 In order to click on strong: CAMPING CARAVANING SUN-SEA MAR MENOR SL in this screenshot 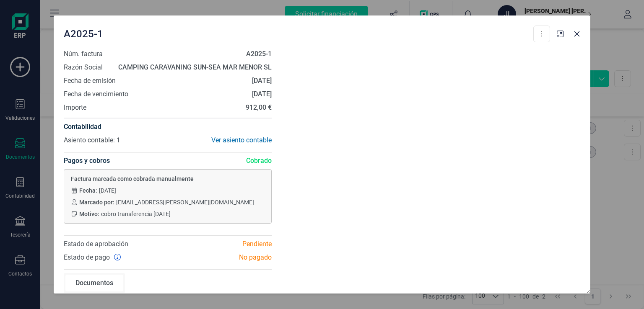, I will do `click(195, 67)`.